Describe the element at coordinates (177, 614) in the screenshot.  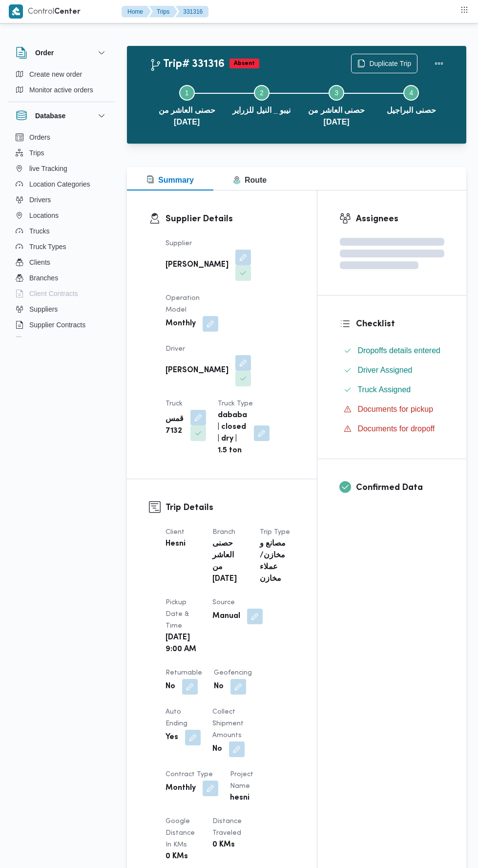
I see `span: Pickup date & time` at that location.